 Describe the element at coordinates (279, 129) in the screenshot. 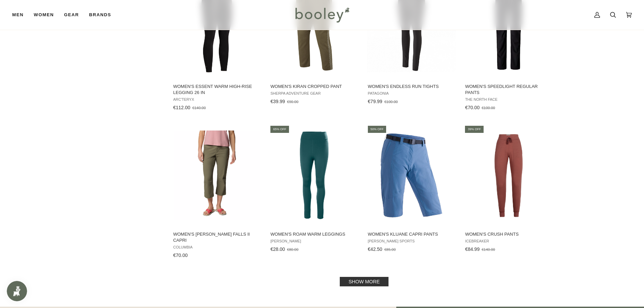

I see `div: 65% off` at that location.